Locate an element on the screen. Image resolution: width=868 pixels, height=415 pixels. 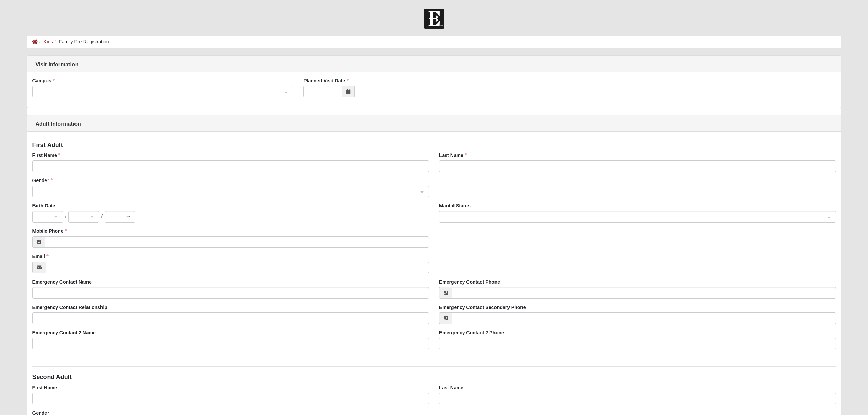
img: Church of Eleven22 Logo is located at coordinates (434, 18).